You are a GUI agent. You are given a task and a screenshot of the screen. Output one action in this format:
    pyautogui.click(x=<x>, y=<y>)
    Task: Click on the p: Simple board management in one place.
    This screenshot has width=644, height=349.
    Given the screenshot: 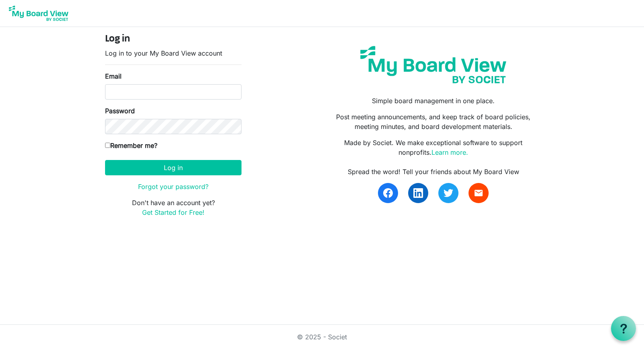 What is the action you would take?
    pyautogui.click(x=433, y=101)
    